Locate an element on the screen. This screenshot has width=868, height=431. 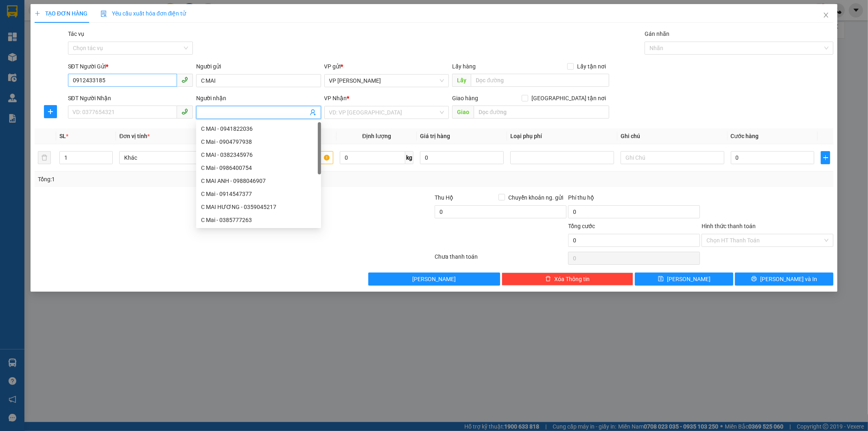
button: delete is located at coordinates (44, 158).